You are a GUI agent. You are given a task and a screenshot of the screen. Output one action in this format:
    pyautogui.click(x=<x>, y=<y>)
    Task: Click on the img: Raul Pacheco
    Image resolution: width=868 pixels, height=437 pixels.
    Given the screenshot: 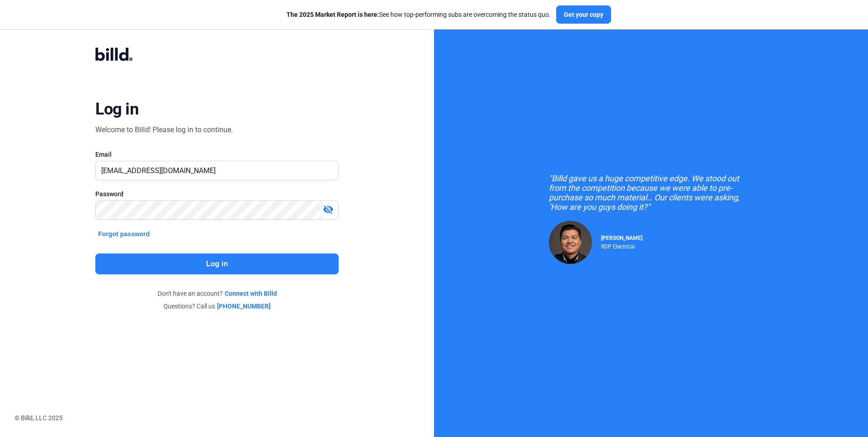 What is the action you would take?
    pyautogui.click(x=570, y=242)
    